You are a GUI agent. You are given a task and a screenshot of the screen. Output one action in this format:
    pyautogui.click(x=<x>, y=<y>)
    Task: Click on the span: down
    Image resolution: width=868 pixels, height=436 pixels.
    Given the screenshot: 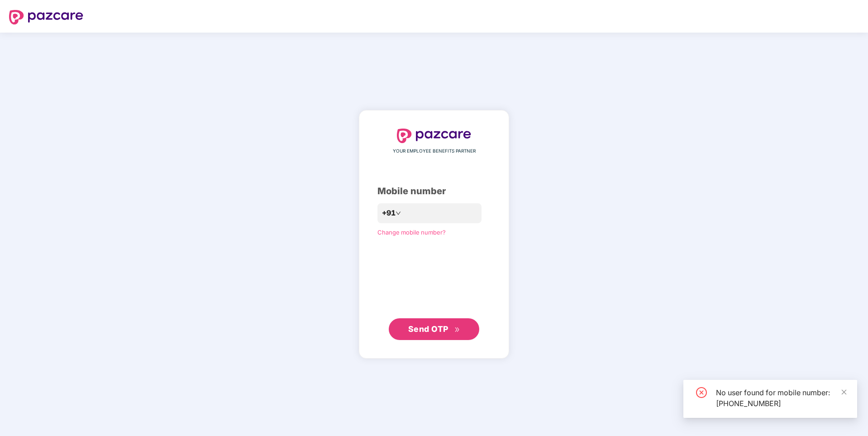 What is the action you would take?
    pyautogui.click(x=398, y=213)
    